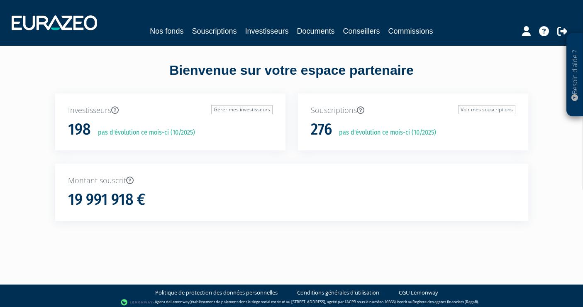 The width and height of the screenshot is (583, 307). I want to click on a: Nos fonds, so click(167, 31).